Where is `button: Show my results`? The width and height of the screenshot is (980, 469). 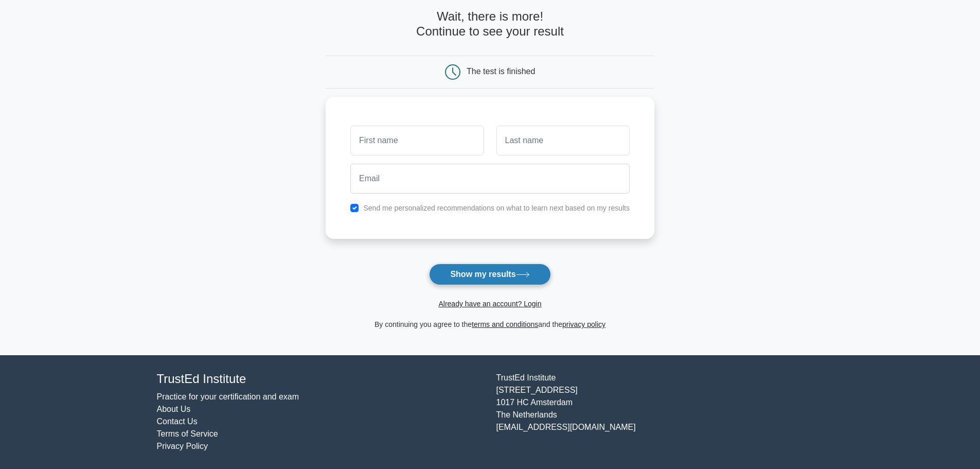
button: Show my results is located at coordinates (490, 274).